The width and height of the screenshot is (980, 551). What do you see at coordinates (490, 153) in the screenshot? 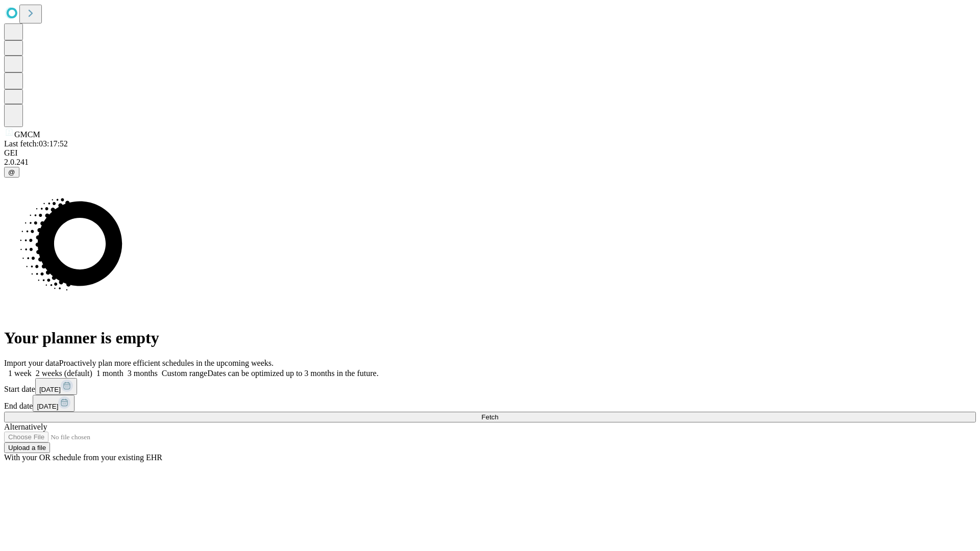
I see `div: GEI` at bounding box center [490, 153].